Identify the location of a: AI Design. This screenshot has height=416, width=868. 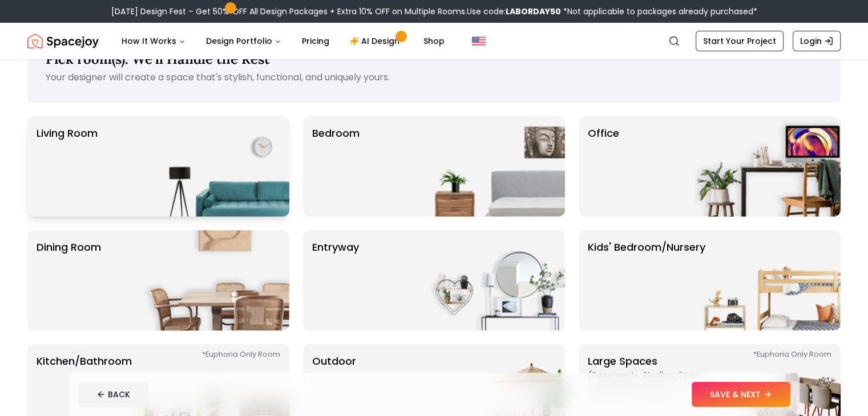
(376, 41).